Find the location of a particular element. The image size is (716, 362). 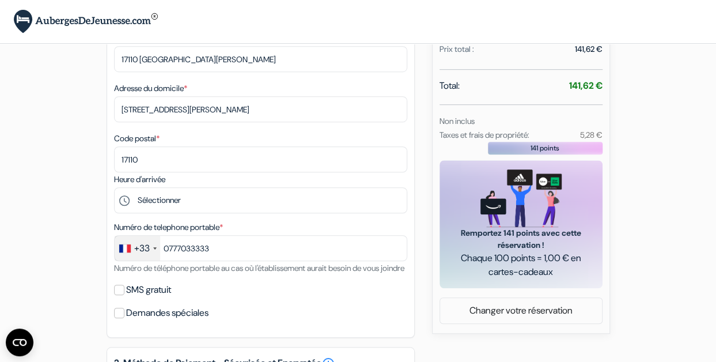

span: Remportez 141 points avec cette réservation ! is located at coordinates (520, 239).